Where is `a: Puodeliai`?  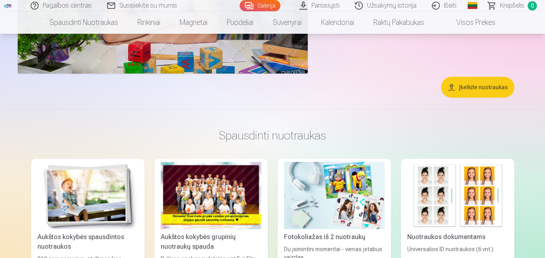 a: Puodeliai is located at coordinates (240, 23).